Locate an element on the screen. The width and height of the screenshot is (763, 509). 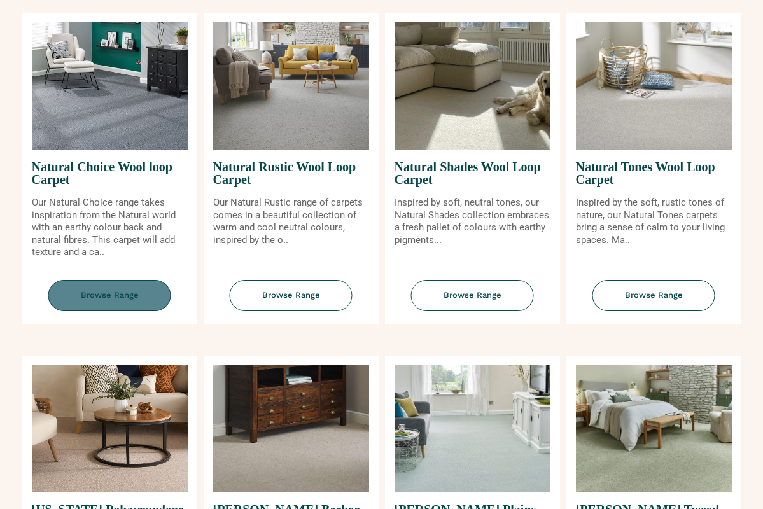
p: Our Natural Rustic range of carpets comes in a beautiful collection of warm and cool neutral colo... is located at coordinates (291, 221).